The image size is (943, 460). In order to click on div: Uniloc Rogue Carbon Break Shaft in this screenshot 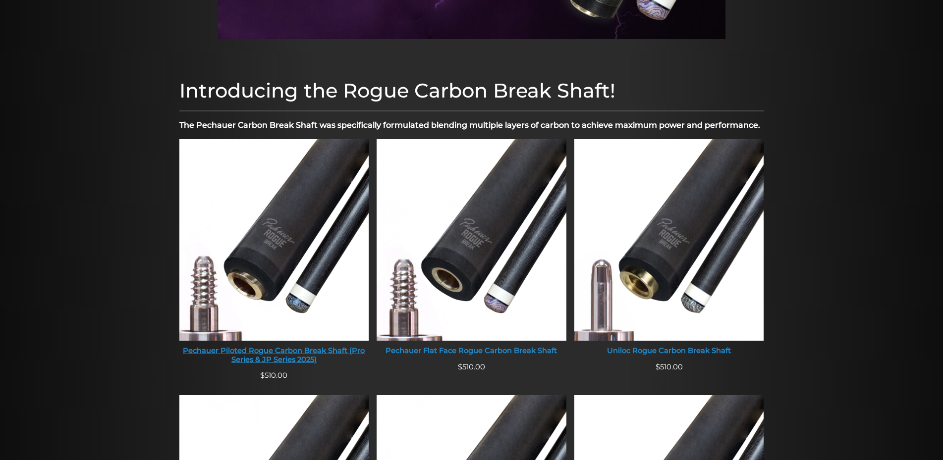, I will do `click(669, 351)`.